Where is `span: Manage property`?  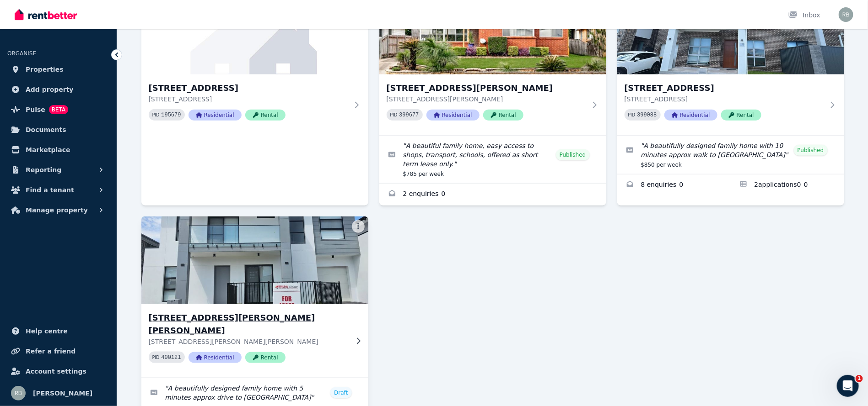
span: Manage property is located at coordinates (56, 210).